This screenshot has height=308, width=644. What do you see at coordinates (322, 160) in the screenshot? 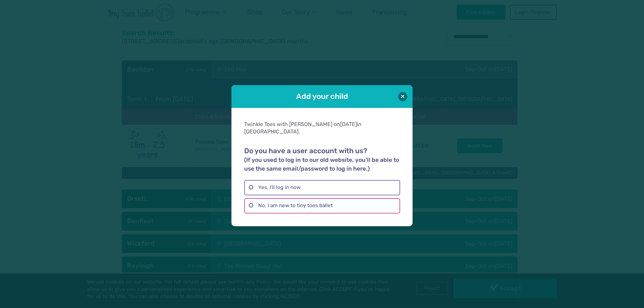
I see `h2: Do you have a user account with us?` at bounding box center [322, 160].